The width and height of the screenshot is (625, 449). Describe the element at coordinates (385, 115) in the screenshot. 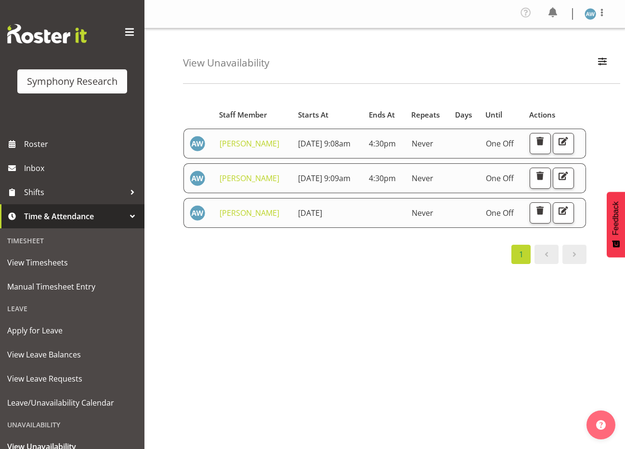

I see `div: Ends At` at that location.